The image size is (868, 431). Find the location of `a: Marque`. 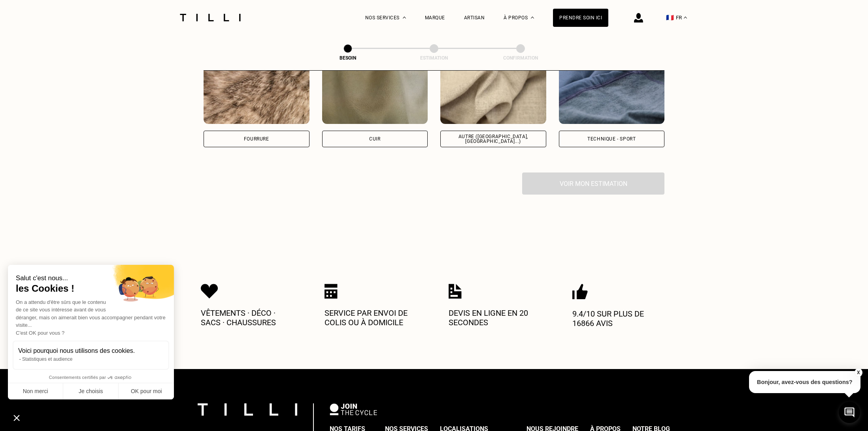

a: Marque is located at coordinates (435, 18).